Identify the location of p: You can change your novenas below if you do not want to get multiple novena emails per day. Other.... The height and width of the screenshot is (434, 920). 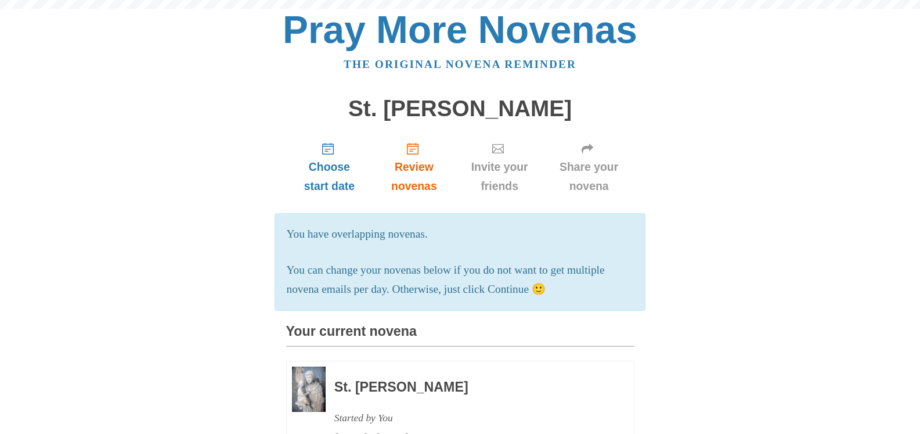
(460, 280).